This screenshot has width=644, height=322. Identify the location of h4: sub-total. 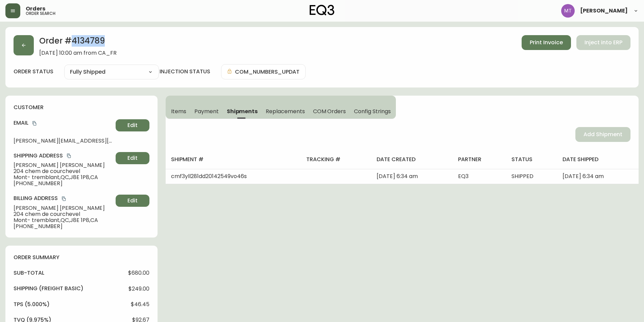
(29, 273).